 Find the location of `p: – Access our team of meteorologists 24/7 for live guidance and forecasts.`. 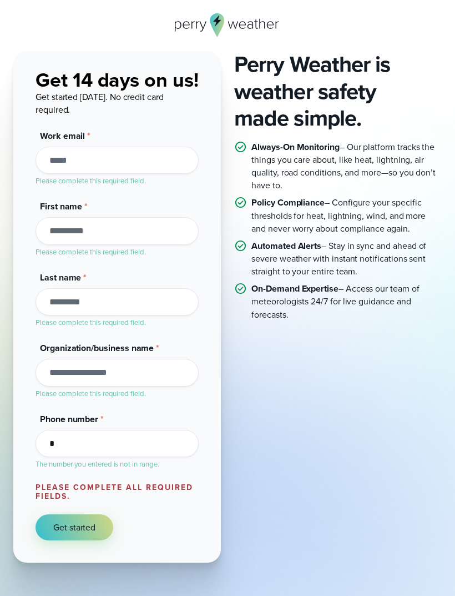

p: – Access our team of meteorologists 24/7 for live guidance and forecasts. is located at coordinates (347, 301).